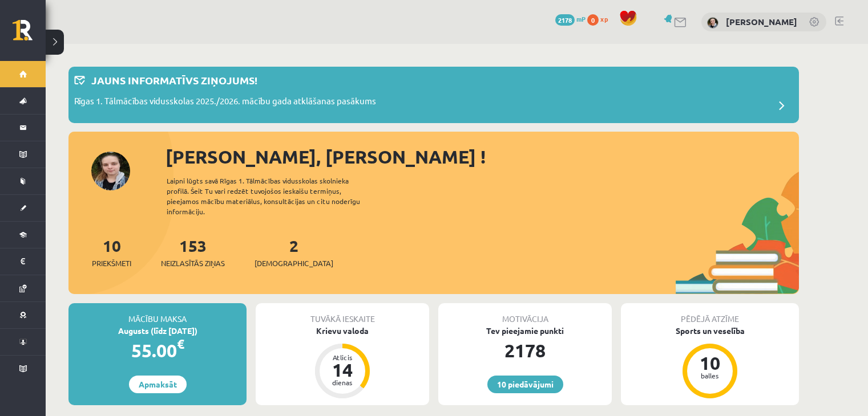 Image resolution: width=868 pixels, height=416 pixels. I want to click on a: 153Neizlasītās ziņas, so click(193, 252).